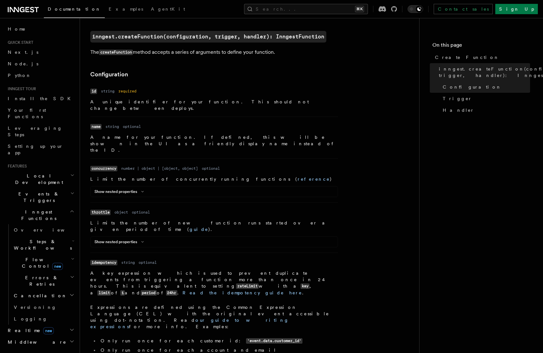 The image size is (543, 353). What do you see at coordinates (40, 64) in the screenshot?
I see `a: Node.js` at bounding box center [40, 64].